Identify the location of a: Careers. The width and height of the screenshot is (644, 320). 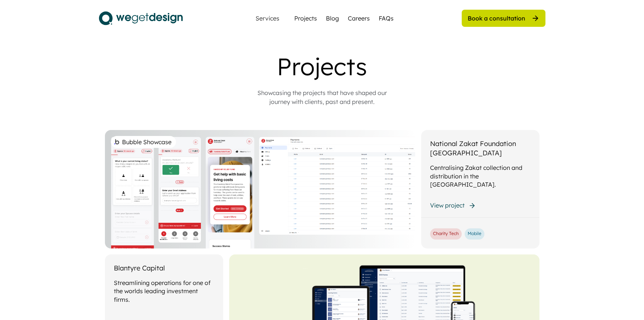
(359, 18).